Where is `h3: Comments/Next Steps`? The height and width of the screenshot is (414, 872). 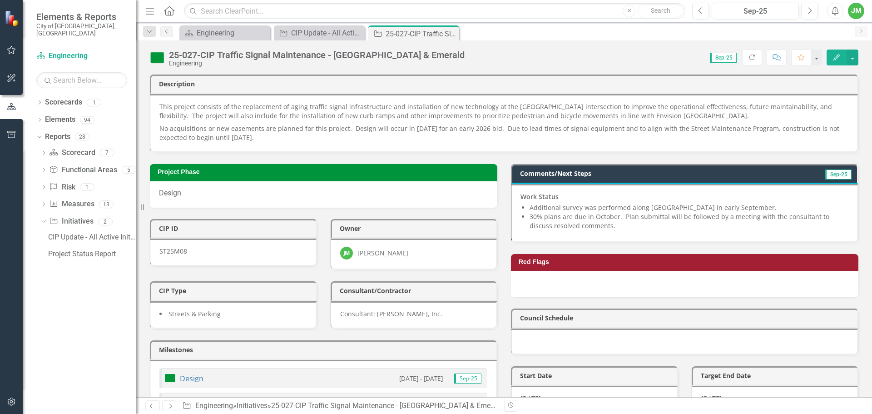
h3: Comments/Next Steps is located at coordinates (640, 173).